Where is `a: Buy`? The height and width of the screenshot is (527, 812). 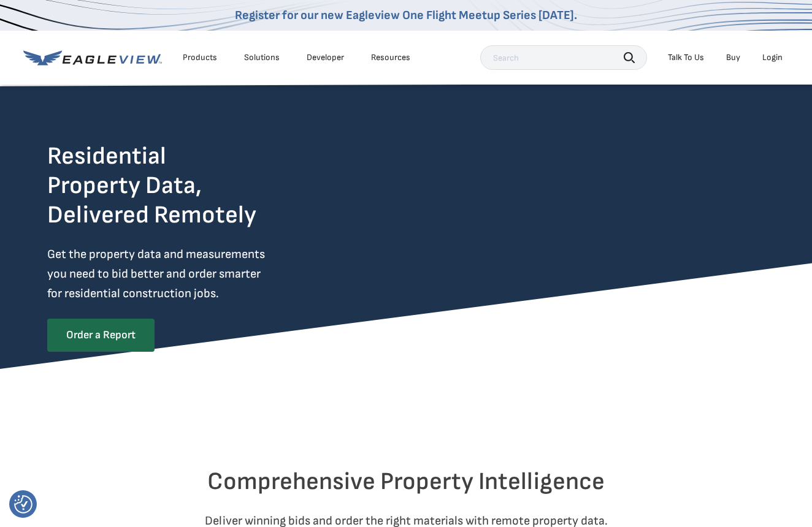
a: Buy is located at coordinates (733, 58).